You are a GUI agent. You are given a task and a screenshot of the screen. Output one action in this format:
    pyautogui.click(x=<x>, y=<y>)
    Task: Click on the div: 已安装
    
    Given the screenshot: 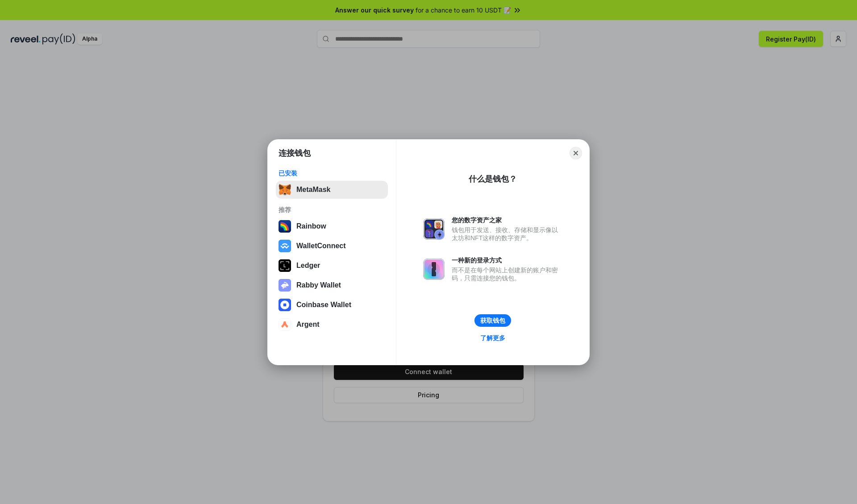 What is the action you would take?
    pyautogui.click(x=332, y=173)
    